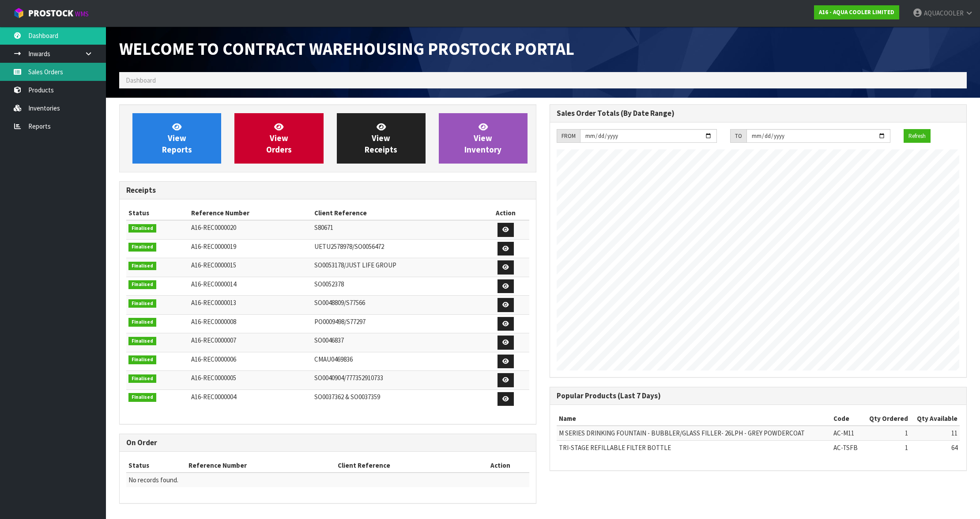 Image resolution: width=980 pixels, height=519 pixels. I want to click on strong: A16 - AQUA COOLER LIMITED, so click(856, 12).